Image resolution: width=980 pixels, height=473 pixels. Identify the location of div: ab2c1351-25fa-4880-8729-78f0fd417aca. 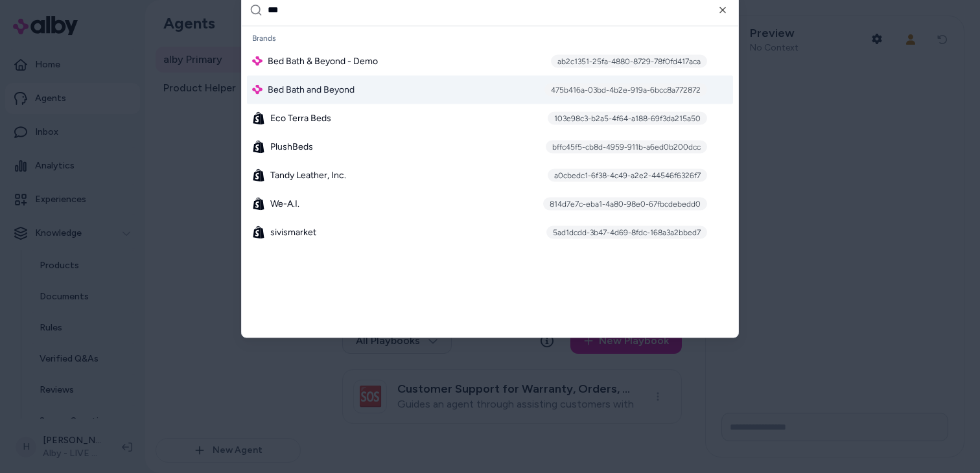
(629, 61).